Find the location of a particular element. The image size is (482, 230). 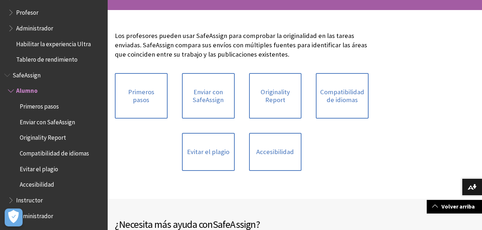

span: Alumno is located at coordinates (27, 90).